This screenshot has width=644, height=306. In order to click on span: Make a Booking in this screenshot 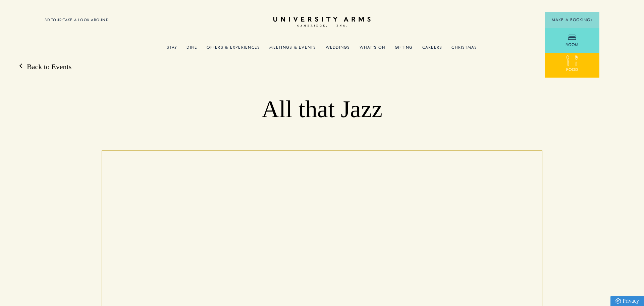, I will do `click(572, 20)`.